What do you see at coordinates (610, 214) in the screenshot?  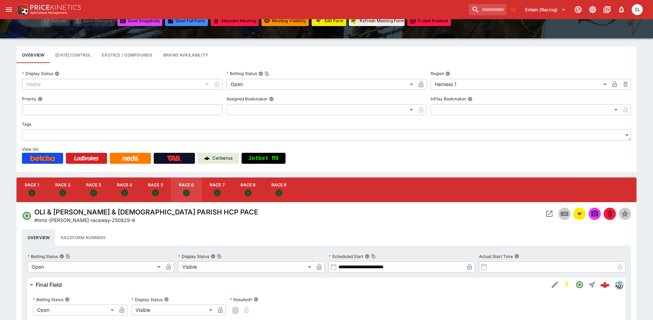 I see `span: Mark an event as closed and abandoned.` at bounding box center [610, 214].